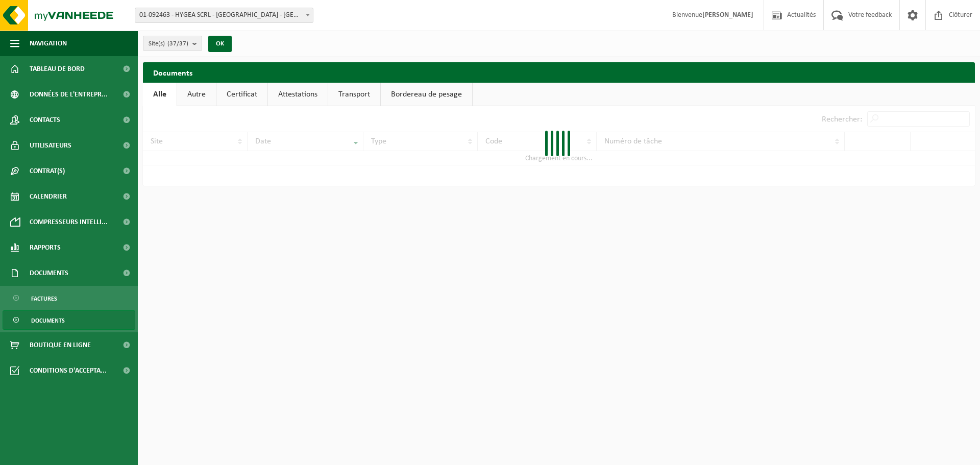 The height and width of the screenshot is (465, 980). Describe the element at coordinates (51, 146) in the screenshot. I see `span: Utilisateurs` at that location.